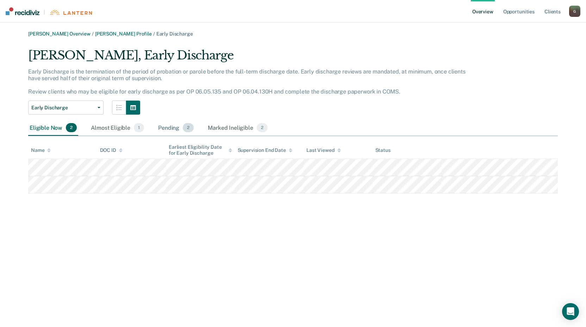  Describe the element at coordinates (574, 11) in the screenshot. I see `div: G` at that location.